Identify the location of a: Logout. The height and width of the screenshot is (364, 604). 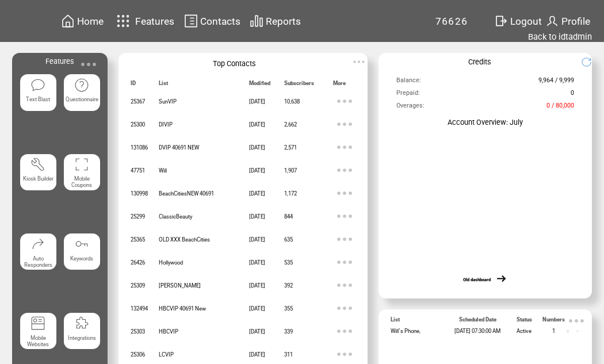
(518, 21).